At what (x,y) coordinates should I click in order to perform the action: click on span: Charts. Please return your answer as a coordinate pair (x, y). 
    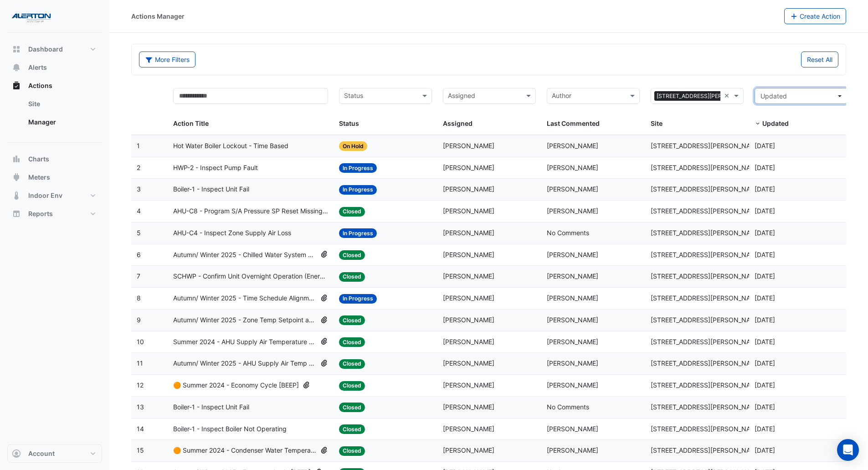
    Looking at the image, I should click on (39, 159).